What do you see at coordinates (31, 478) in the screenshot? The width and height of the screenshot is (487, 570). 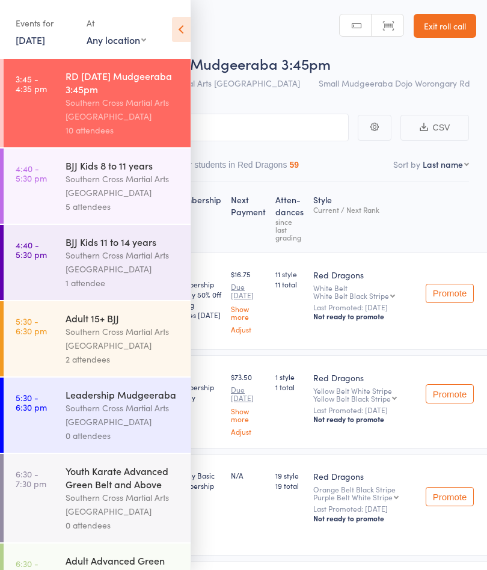 I see `time: 6:30 - 7:30 pm` at bounding box center [31, 478].